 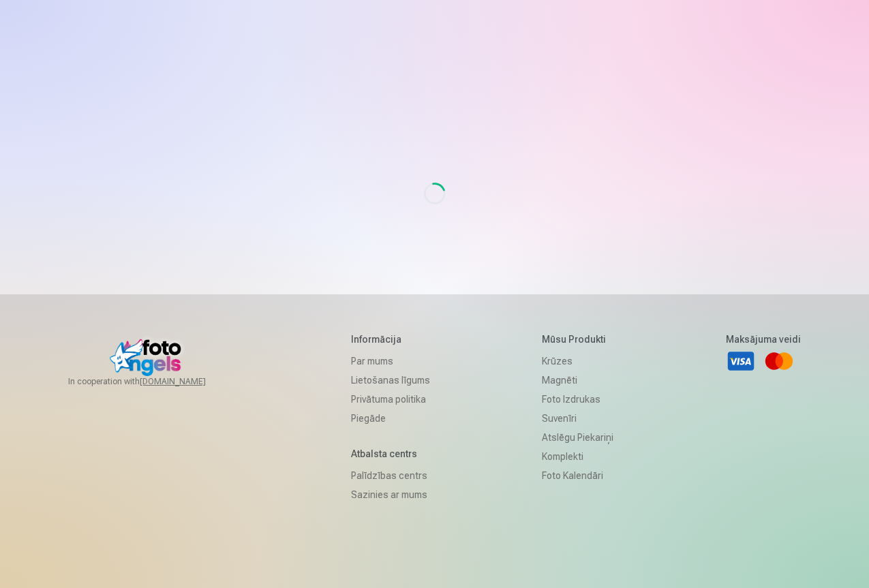 What do you see at coordinates (577, 475) in the screenshot?
I see `a: Foto kalendāri` at bounding box center [577, 475].